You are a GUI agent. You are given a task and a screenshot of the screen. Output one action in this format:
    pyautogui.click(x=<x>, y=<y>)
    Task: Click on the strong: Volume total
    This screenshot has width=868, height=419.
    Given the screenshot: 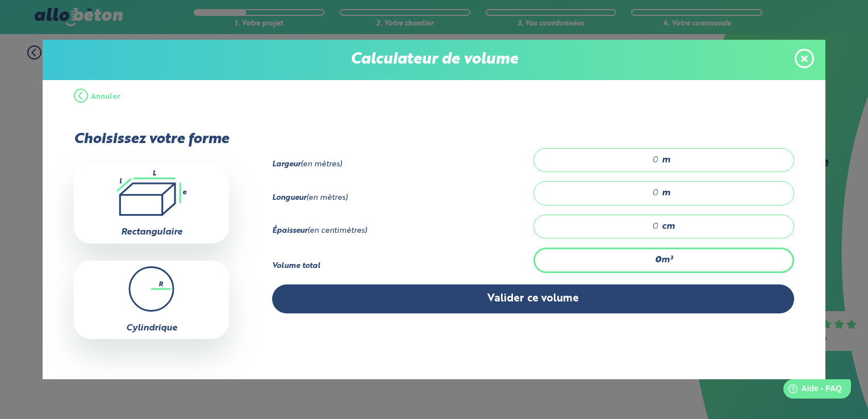 What is the action you would take?
    pyautogui.click(x=296, y=265)
    